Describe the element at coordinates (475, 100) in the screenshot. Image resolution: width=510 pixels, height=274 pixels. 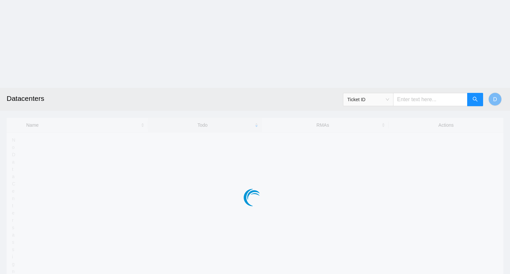
I see `button: search` at that location.